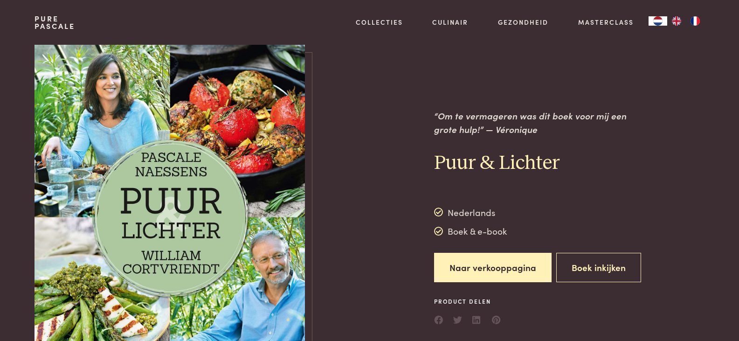 Image resolution: width=739 pixels, height=341 pixels. Describe the element at coordinates (598, 267) in the screenshot. I see `button: Boek inkijken` at that location.